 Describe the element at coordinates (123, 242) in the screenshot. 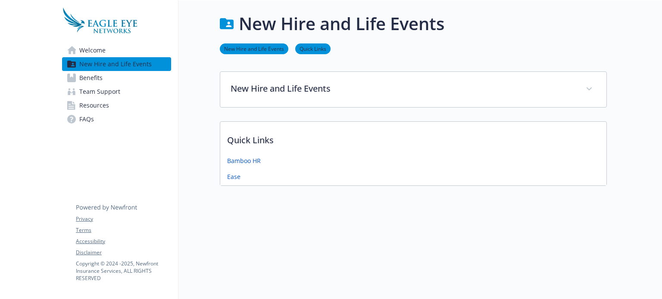

I see `a: Accessibility` at that location.